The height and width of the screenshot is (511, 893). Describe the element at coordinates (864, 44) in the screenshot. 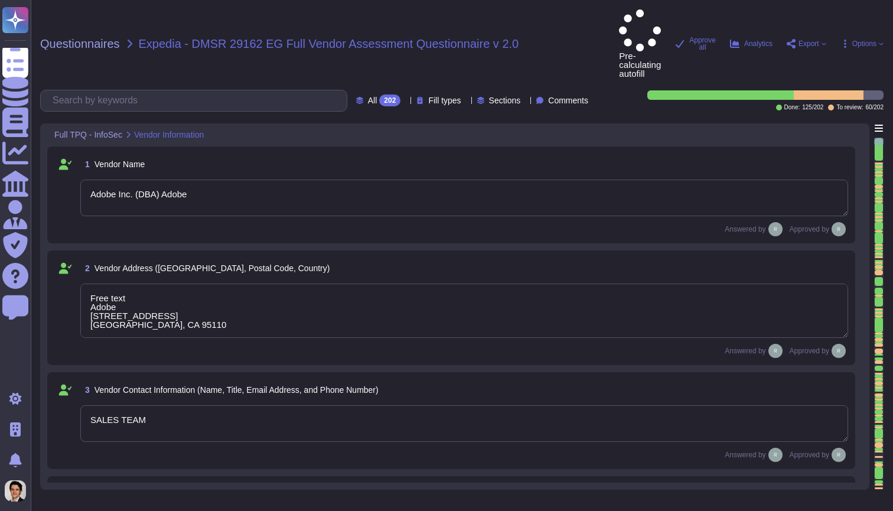

I see `span: Options` at that location.